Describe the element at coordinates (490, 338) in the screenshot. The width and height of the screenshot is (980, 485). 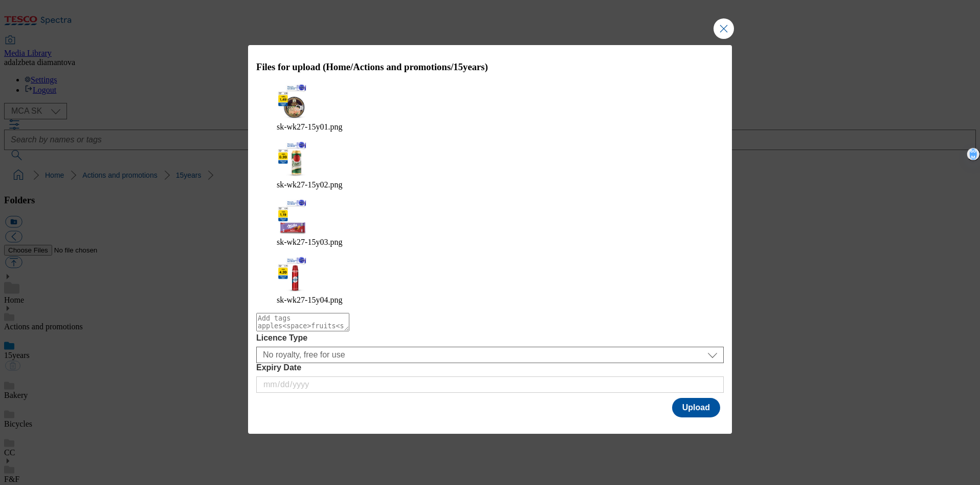
I see `label: Licence Type` at that location.